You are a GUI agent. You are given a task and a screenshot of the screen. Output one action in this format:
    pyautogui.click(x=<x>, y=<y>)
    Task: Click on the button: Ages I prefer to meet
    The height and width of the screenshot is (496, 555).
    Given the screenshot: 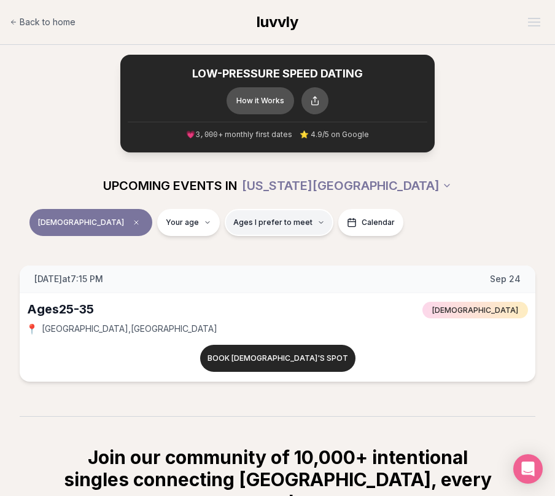 What is the action you would take?
    pyautogui.click(x=279, y=222)
    